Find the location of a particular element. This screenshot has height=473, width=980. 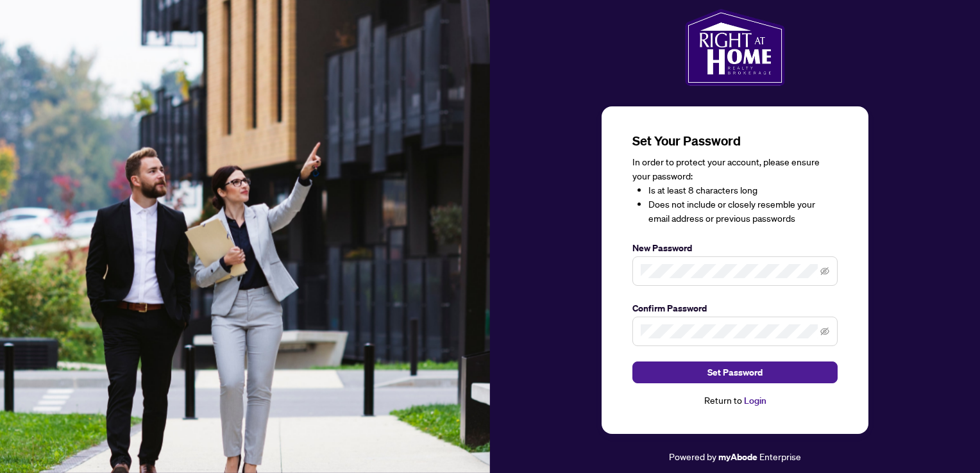

h3: Set Your Password is located at coordinates (735, 141).